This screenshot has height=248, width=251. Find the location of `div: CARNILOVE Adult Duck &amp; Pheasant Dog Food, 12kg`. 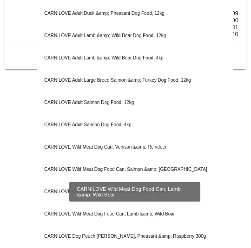

div: CARNILOVE Adult Duck &amp; Pheasant Dog Food, 12kg is located at coordinates (135, 13).